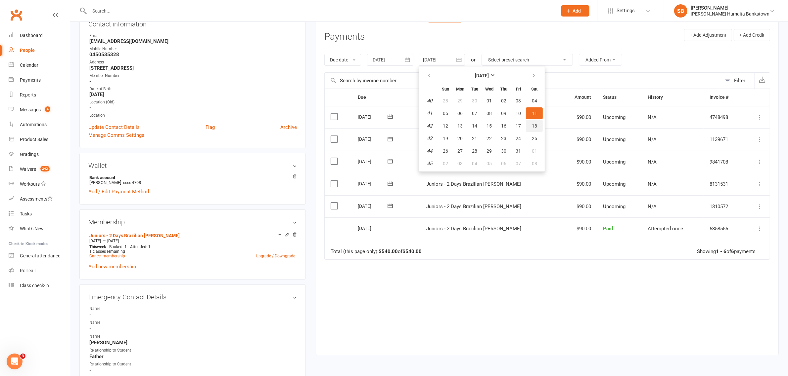 The height and width of the screenshot is (376, 788). What do you see at coordinates (503, 164) in the screenshot?
I see `span: 06` at bounding box center [503, 164].